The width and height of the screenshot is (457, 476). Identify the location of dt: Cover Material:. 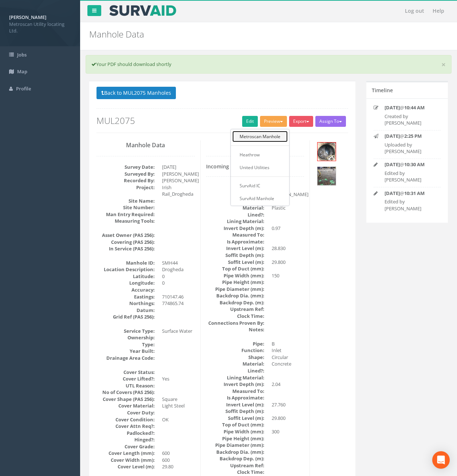
(126, 405).